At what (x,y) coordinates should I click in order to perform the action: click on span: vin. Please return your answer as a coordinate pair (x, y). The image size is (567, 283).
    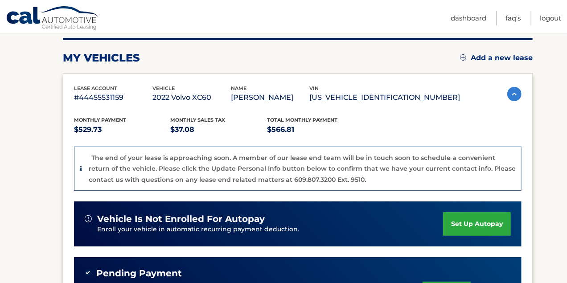
    Looking at the image, I should click on (314, 88).